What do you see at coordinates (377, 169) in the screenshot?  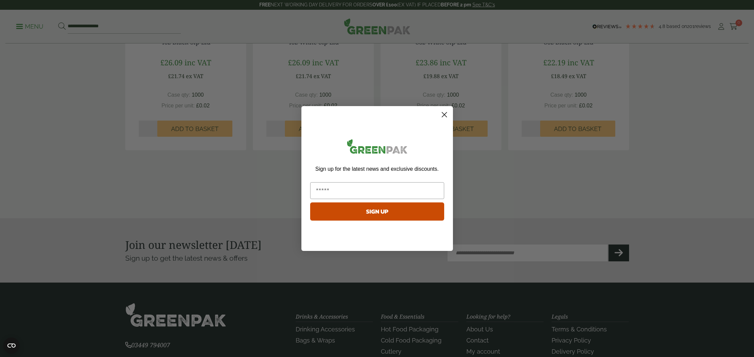 I see `span: Sign up for the latest news and exclusive discounts.` at bounding box center [377, 169].